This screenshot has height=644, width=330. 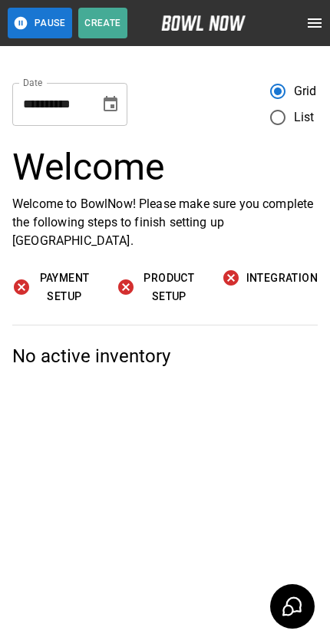 What do you see at coordinates (169, 287) in the screenshot?
I see `span: Product Setup` at bounding box center [169, 287].